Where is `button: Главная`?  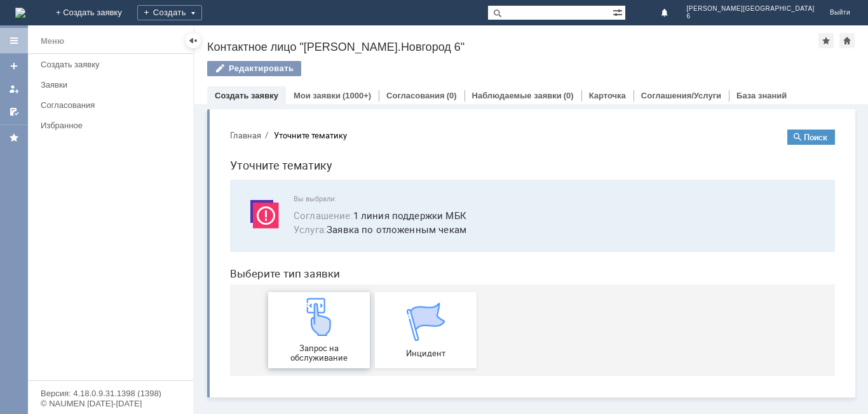 button: Главная is located at coordinates (25, 16).